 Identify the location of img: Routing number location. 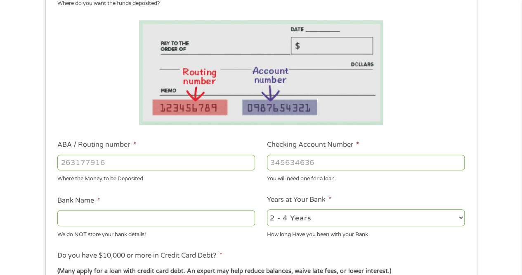
(261, 72).